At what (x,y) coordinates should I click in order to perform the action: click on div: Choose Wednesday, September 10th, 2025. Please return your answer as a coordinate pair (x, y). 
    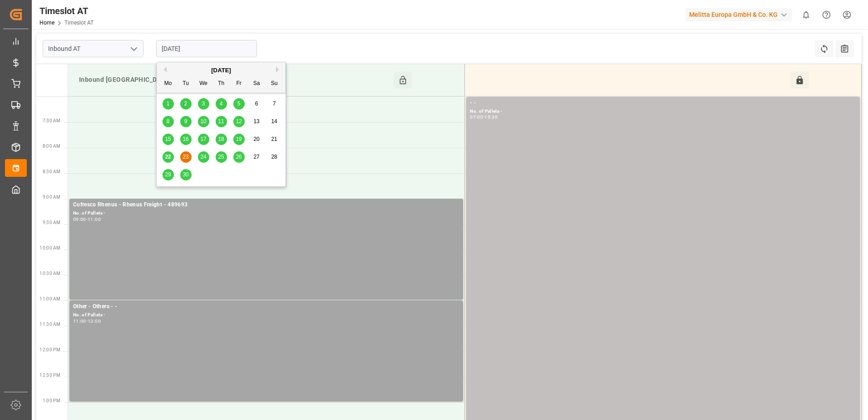
    Looking at the image, I should click on (203, 121).